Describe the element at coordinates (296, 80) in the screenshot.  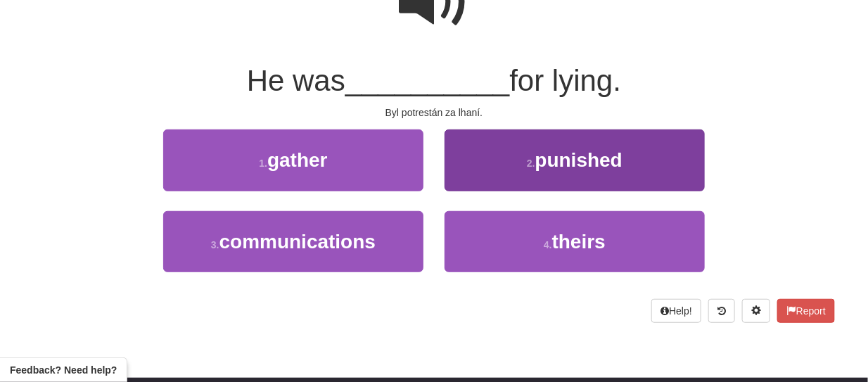
I see `span: He was` at that location.